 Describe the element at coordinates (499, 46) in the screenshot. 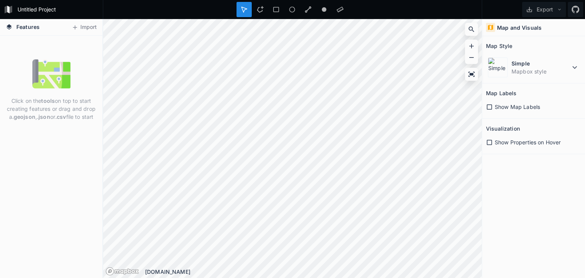

I see `h2: Map Style` at that location.